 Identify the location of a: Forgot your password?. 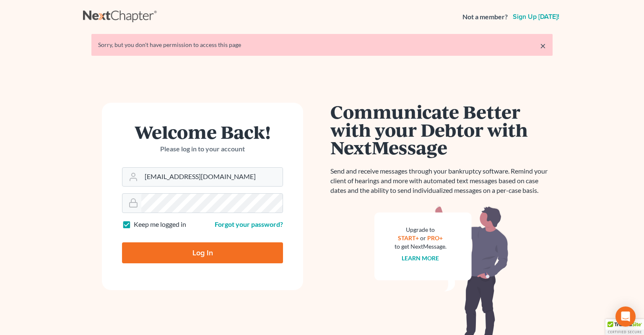
(248, 224).